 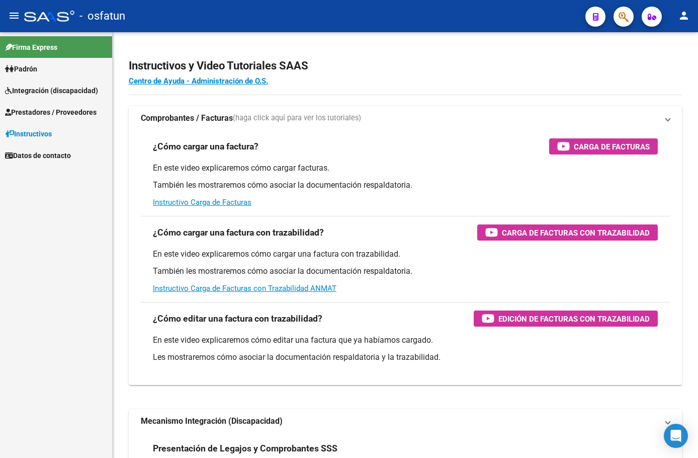 I want to click on span: Instructivos, so click(x=28, y=134).